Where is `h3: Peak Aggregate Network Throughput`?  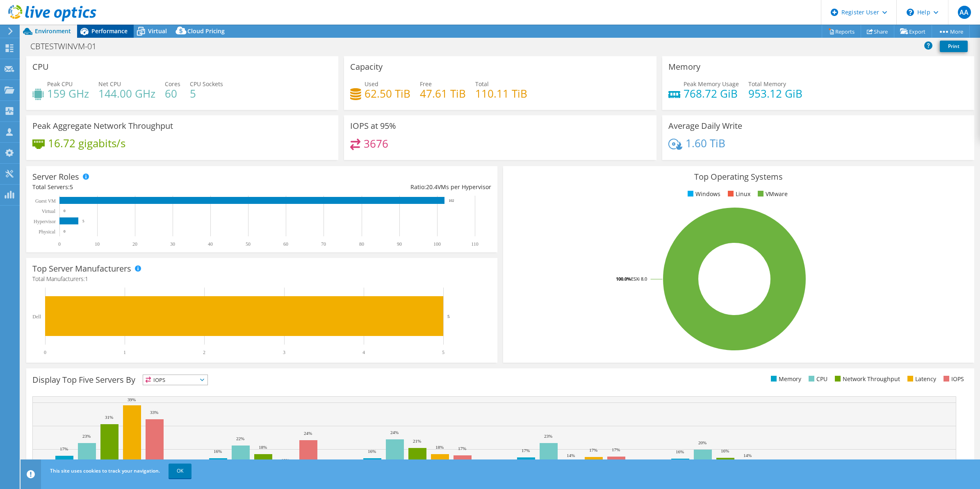 h3: Peak Aggregate Network Throughput is located at coordinates (103, 126).